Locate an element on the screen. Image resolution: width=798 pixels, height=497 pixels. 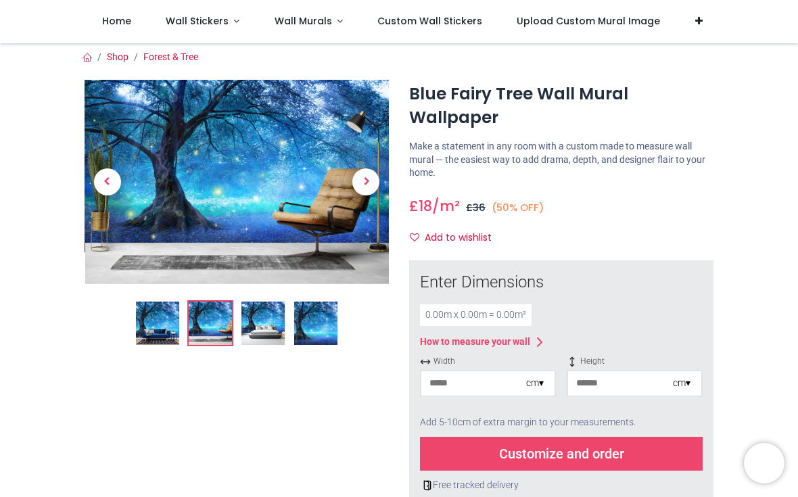
span: 36 is located at coordinates (479, 208).